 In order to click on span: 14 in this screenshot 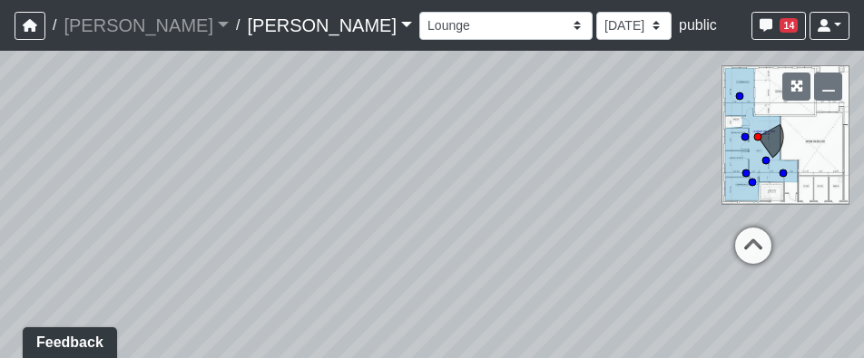, I will do `click(789, 25)`.